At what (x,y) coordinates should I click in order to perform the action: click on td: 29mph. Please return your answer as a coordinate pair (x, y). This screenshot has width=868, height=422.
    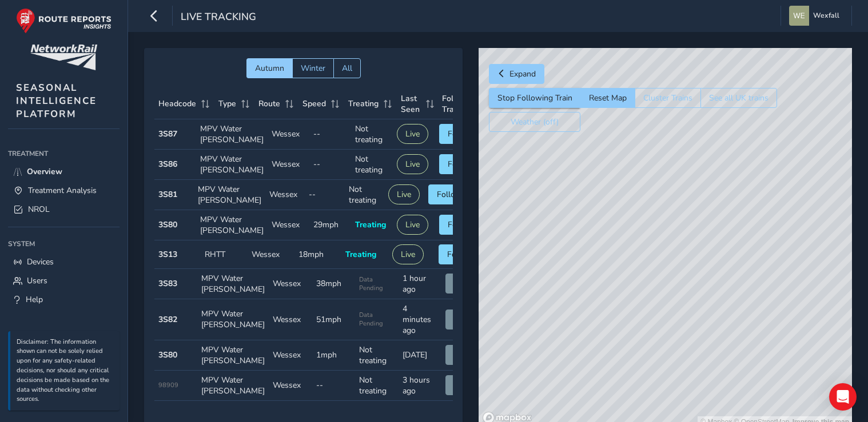
    Looking at the image, I should click on (330, 225).